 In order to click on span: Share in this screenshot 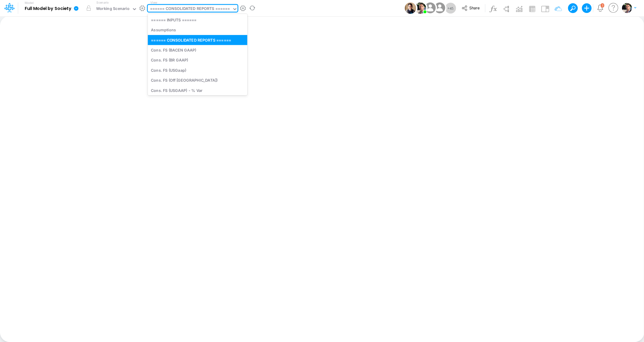, I will do `click(474, 8)`.